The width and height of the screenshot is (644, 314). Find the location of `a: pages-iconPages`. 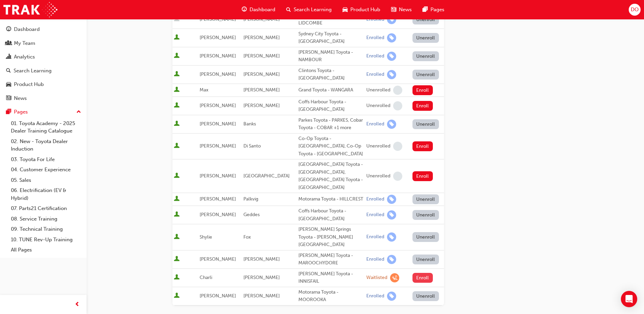

a: pages-iconPages is located at coordinates (434, 10).